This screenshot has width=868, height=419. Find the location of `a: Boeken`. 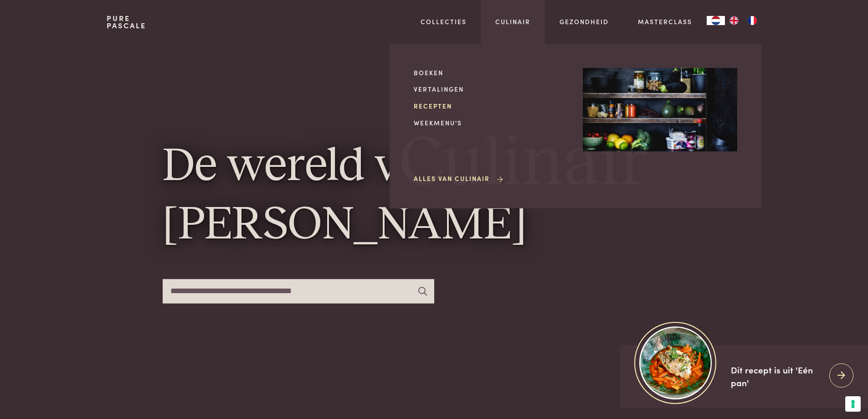

a: Boeken is located at coordinates (491, 73).